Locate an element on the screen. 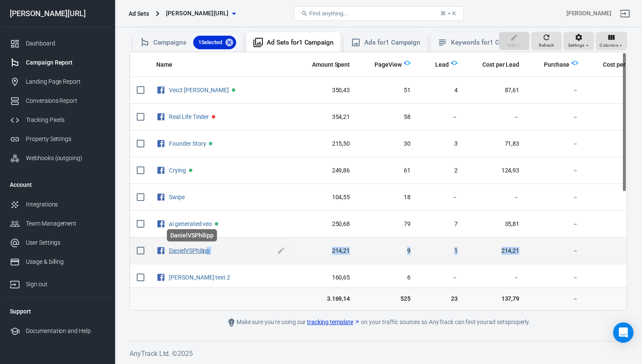 This screenshot has width=642, height=364. span: Paused is located at coordinates (214, 117).